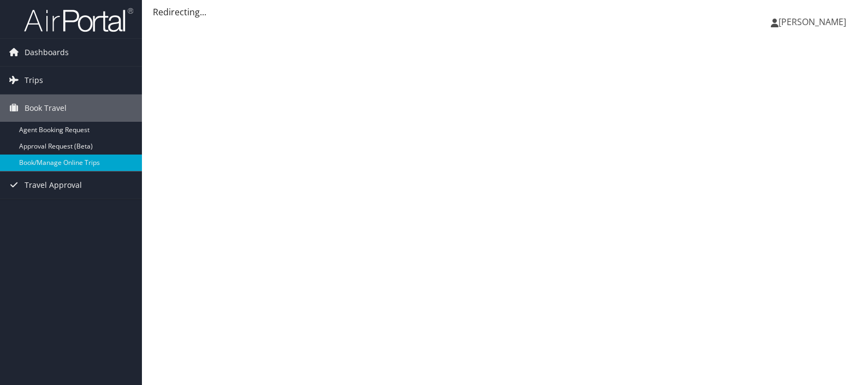  I want to click on span: Dashboards, so click(46, 52).